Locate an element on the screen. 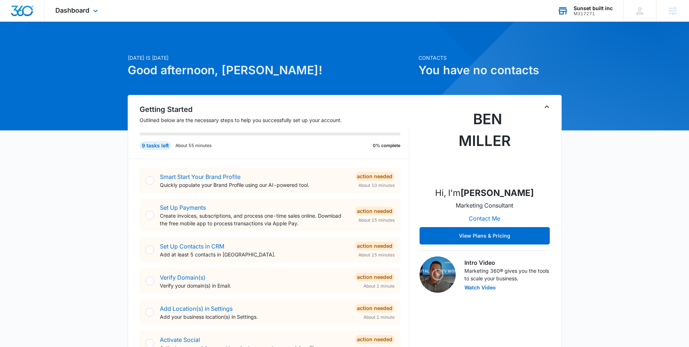 This screenshot has width=689, height=347. a: Set Up Contacts in CRM is located at coordinates (192, 246).